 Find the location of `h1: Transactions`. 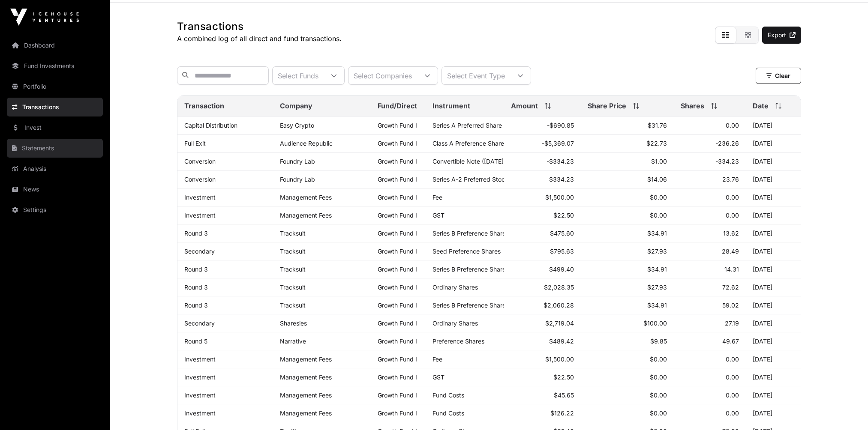

h1: Transactions is located at coordinates (259, 27).